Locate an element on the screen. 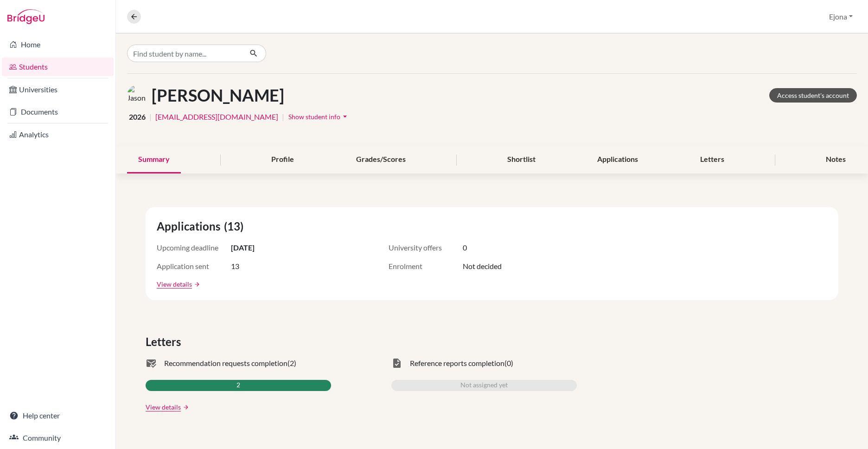 This screenshot has height=449, width=868. a: Home is located at coordinates (58, 44).